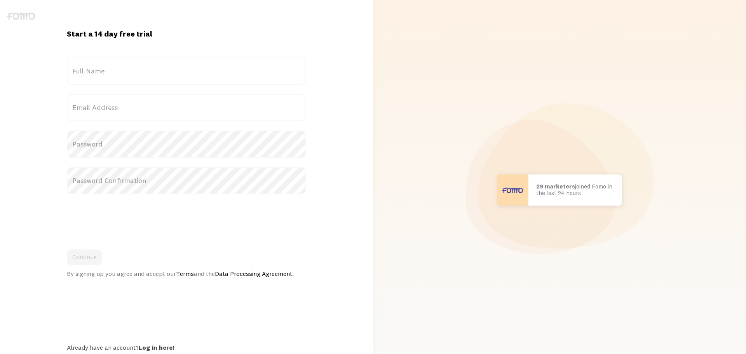  Describe the element at coordinates (186, 181) in the screenshot. I see `label: Password Confirmation` at that location.